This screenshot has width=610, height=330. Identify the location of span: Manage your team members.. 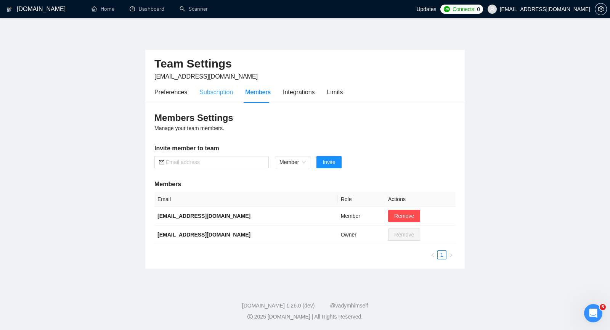
(189, 128).